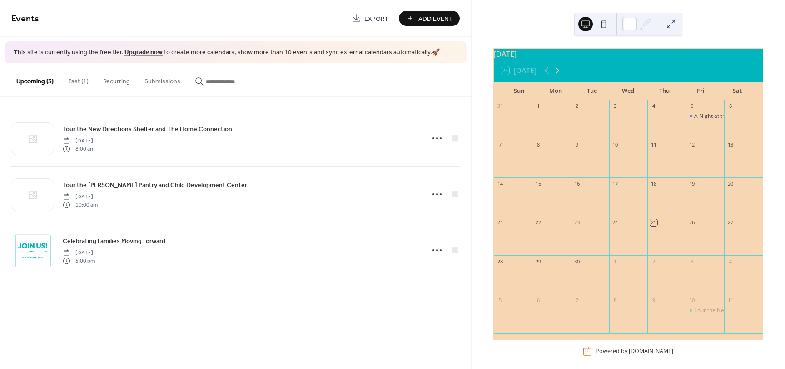 This screenshot has width=785, height=369. I want to click on div: Fri, so click(701, 91).